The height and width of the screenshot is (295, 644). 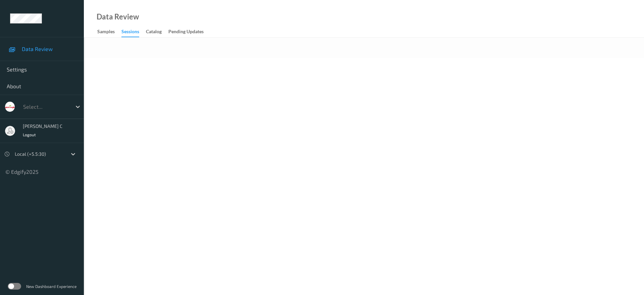 I want to click on div: Data Review, so click(x=118, y=16).